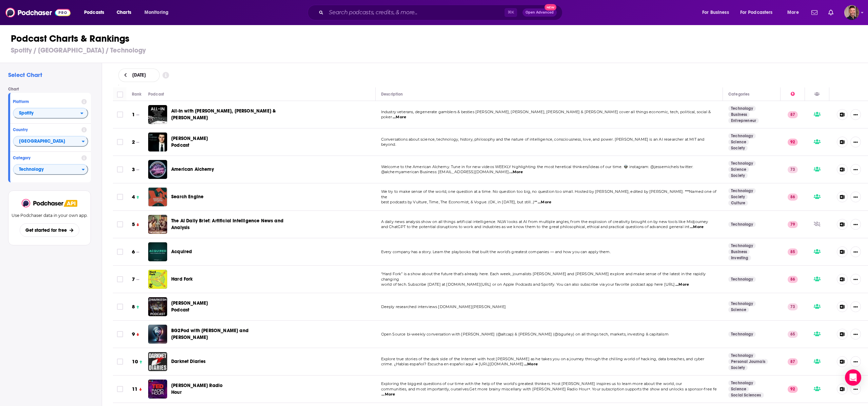 The image size is (868, 406). What do you see at coordinates (133, 334) in the screenshot?
I see `h3: 9` at bounding box center [133, 334].